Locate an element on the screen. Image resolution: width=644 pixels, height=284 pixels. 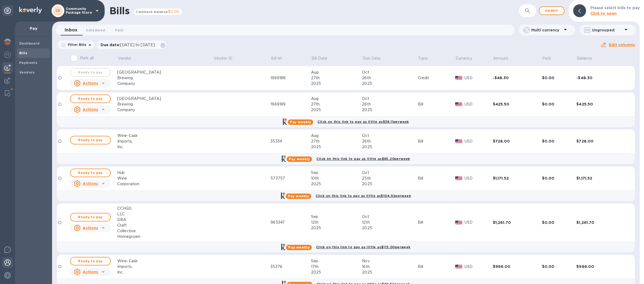
span: Due Date is located at coordinates (375, 58).